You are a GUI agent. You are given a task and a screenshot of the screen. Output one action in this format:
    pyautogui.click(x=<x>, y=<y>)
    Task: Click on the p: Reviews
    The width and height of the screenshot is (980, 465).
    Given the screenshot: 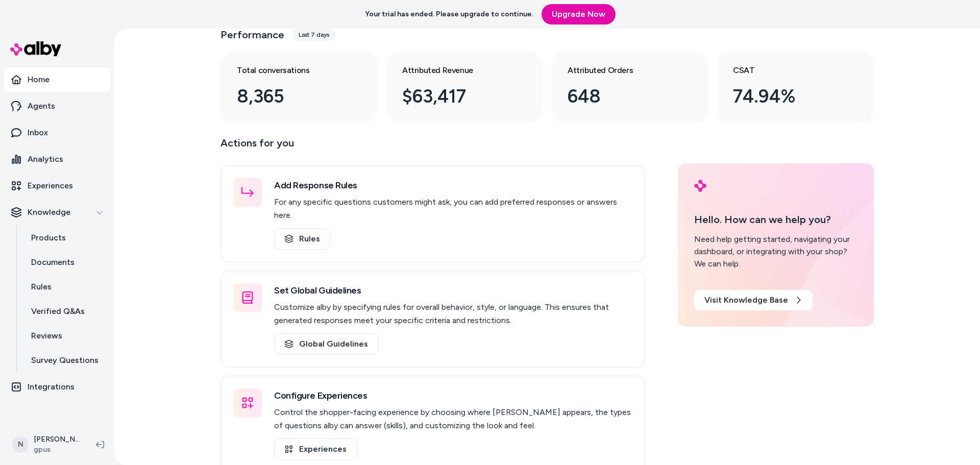 What is the action you would take?
    pyautogui.click(x=46, y=337)
    